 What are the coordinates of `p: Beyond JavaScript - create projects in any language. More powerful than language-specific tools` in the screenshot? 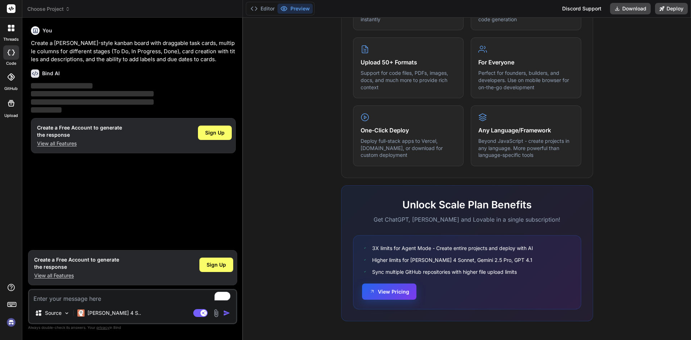 It's located at (526, 148).